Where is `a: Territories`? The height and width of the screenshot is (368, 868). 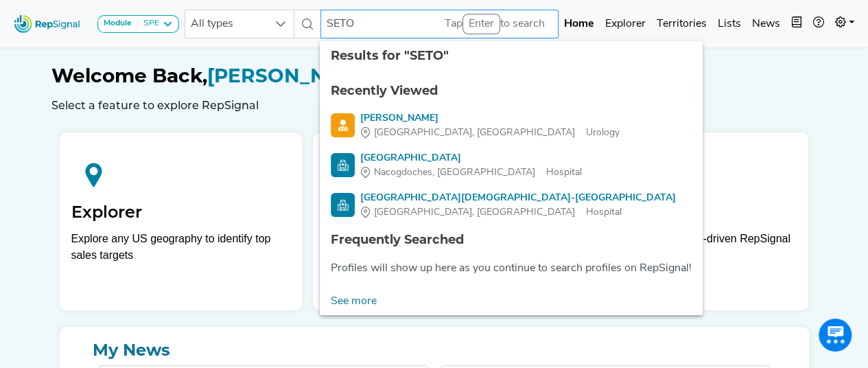 a: Territories is located at coordinates (681, 24).